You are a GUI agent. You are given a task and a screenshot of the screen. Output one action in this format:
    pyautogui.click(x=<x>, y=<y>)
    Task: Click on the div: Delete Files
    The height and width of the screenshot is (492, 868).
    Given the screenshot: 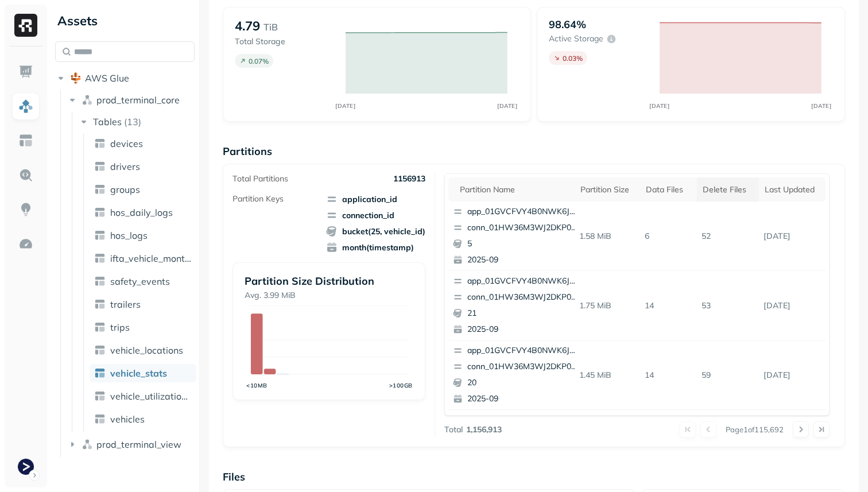 What is the action you would take?
    pyautogui.click(x=728, y=190)
    